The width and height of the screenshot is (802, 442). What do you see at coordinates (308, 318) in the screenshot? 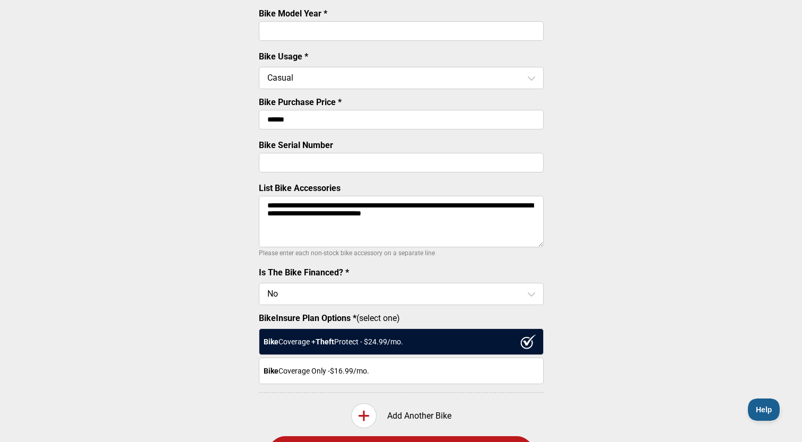
I see `strong: BikeInsure Plan Options *` at bounding box center [308, 318].